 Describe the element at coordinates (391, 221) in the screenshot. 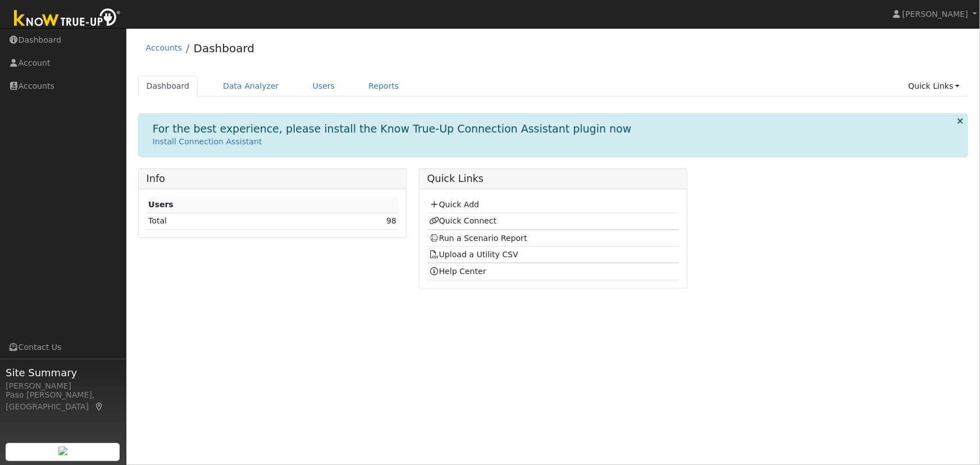

I see `a: 98` at that location.